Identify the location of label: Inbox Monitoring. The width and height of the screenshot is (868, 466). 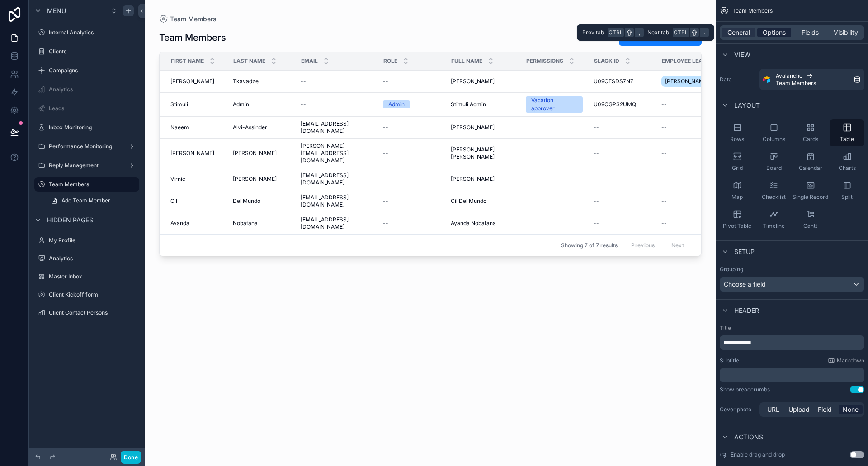
(93, 127).